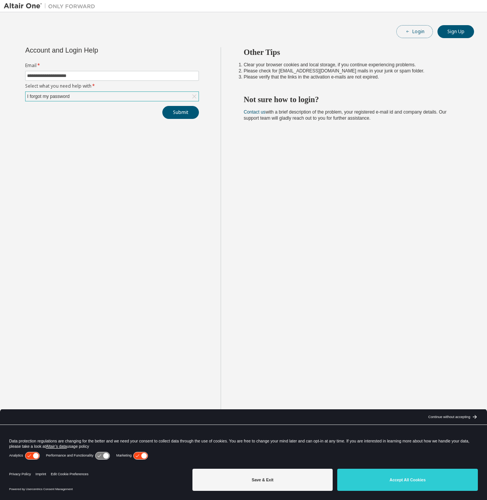  I want to click on label: Select what you need help with, so click(112, 86).